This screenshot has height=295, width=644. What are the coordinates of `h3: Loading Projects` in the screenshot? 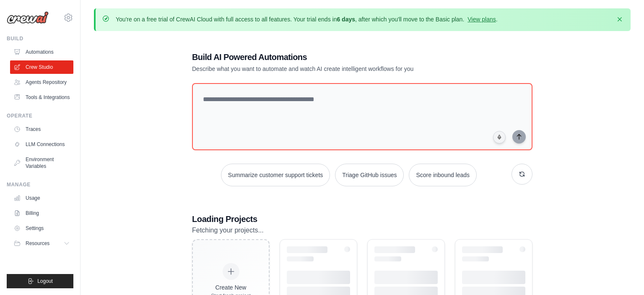 It's located at (362, 219).